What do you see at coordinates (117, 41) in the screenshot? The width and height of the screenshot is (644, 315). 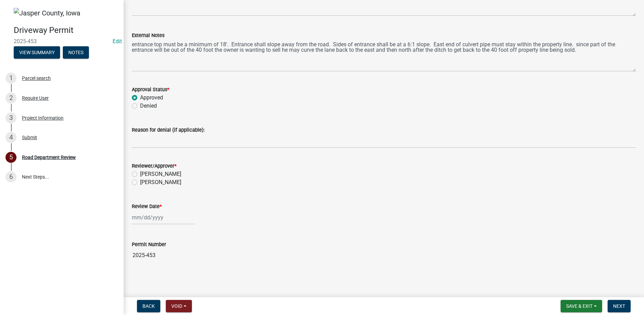 I see `a: Edit` at bounding box center [117, 41].